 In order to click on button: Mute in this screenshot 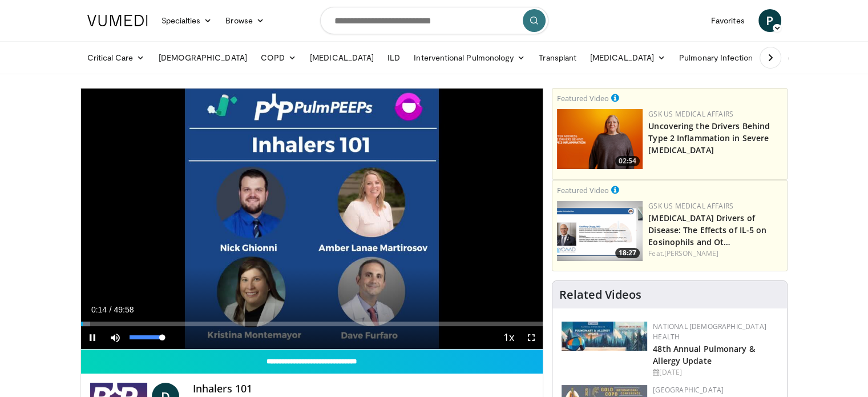, I will do `click(115, 338)`.